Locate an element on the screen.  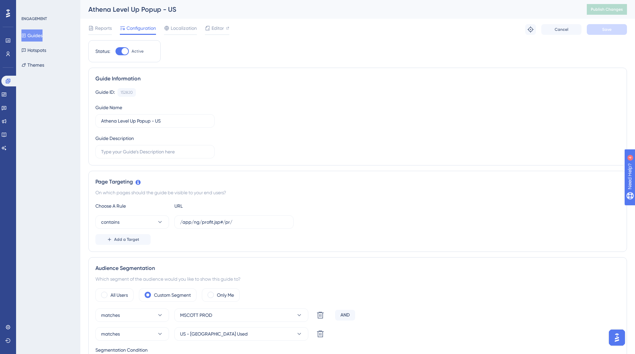
span: Cancel is located at coordinates (562, 29).